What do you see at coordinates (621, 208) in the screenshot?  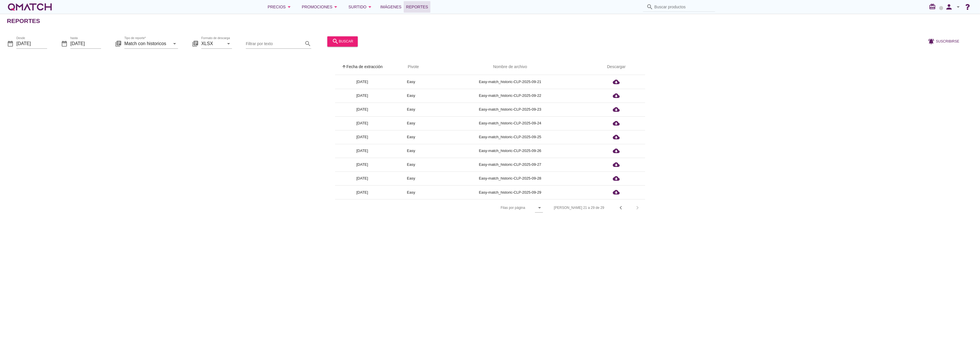 I see `button: Previous page` at bounding box center [621, 208].